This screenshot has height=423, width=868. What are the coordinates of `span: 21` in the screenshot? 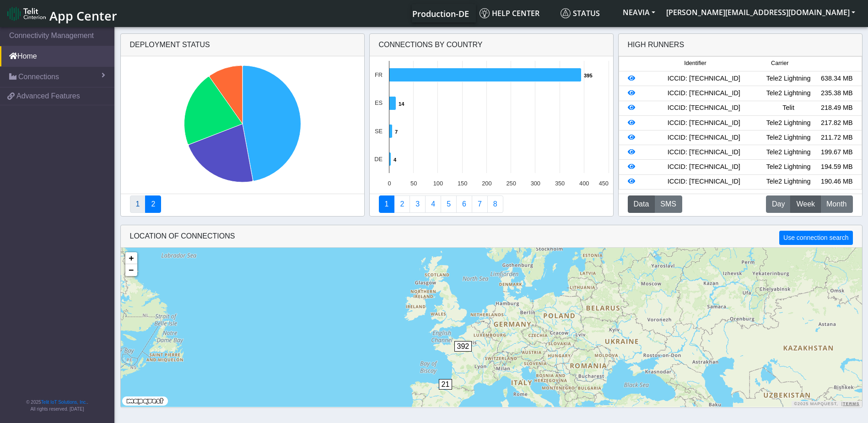 It's located at (446, 384).